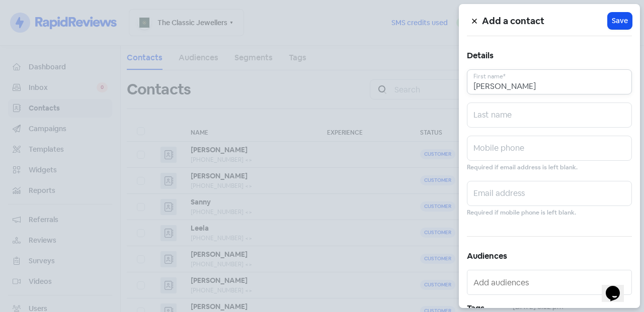 The height and width of the screenshot is (312, 644). I want to click on h5: Details, so click(550, 56).